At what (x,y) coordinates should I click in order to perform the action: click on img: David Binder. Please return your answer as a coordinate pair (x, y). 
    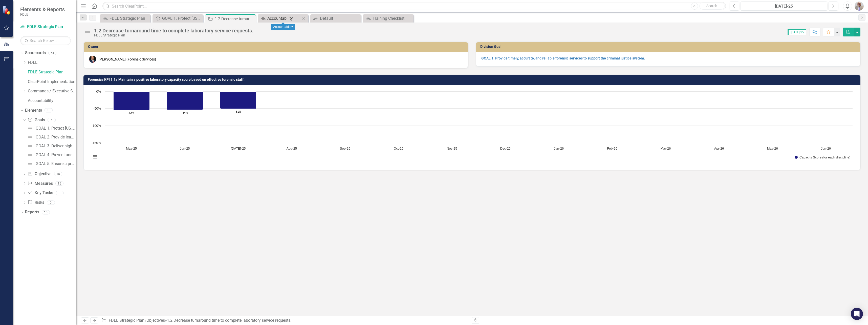
    Looking at the image, I should click on (859, 6).